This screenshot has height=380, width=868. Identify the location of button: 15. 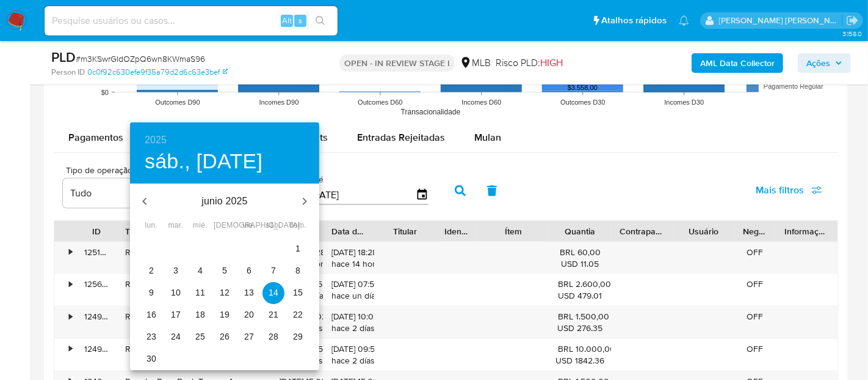
(298, 293).